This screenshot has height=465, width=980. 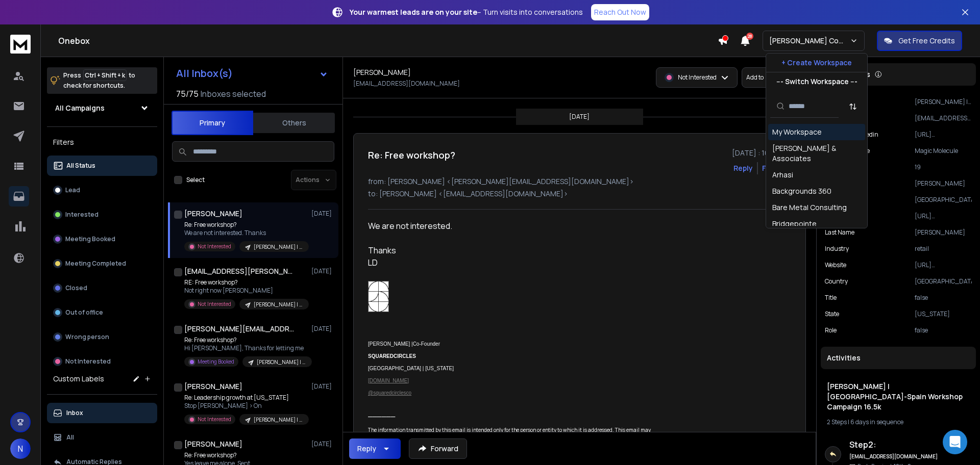 What do you see at coordinates (76, 288) in the screenshot?
I see `p: Closed` at bounding box center [76, 288].